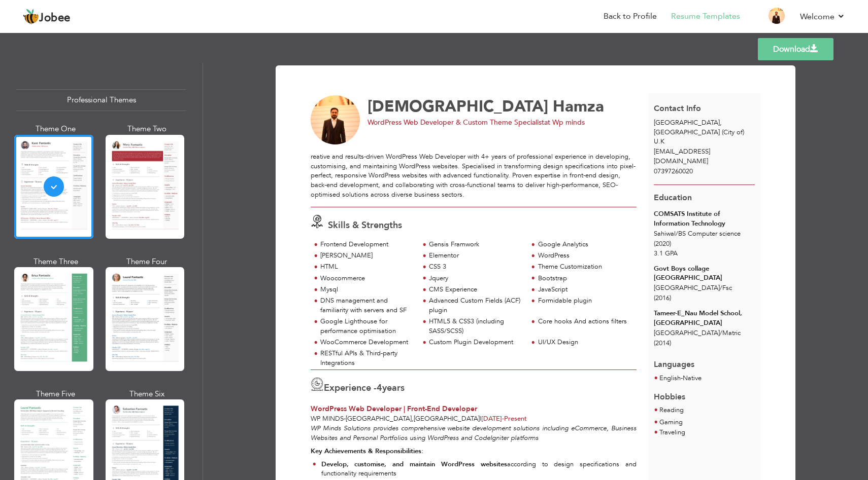 This screenshot has width=868, height=480. Describe the element at coordinates (584, 342) in the screenshot. I see `div: UI/UX Design` at that location.